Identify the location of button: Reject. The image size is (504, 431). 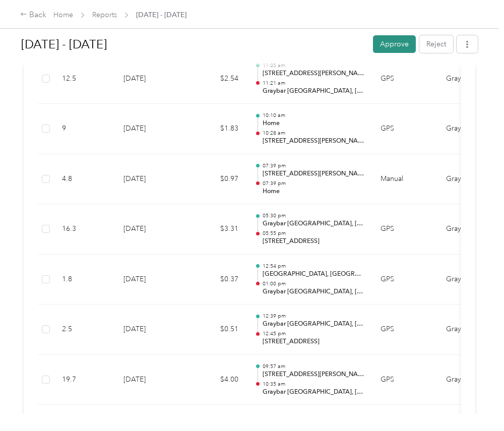
(436, 44).